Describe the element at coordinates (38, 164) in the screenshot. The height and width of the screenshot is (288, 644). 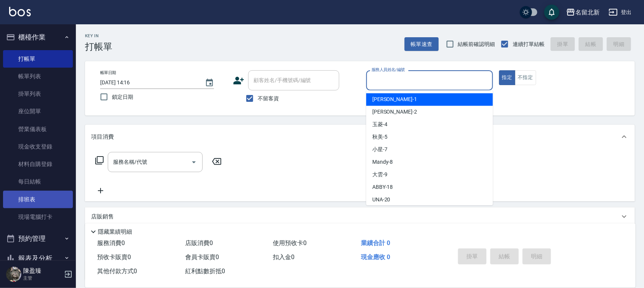
I see `a: 材料自購登錄` at that location.